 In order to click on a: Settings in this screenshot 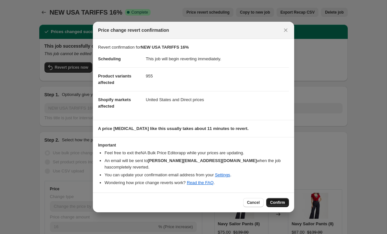, I will do `click(222, 175)`.